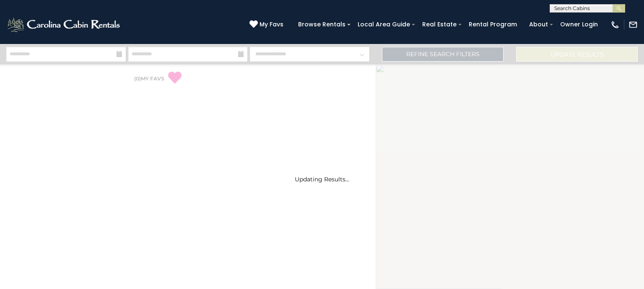  Describe the element at coordinates (538, 24) in the screenshot. I see `a: About` at that location.